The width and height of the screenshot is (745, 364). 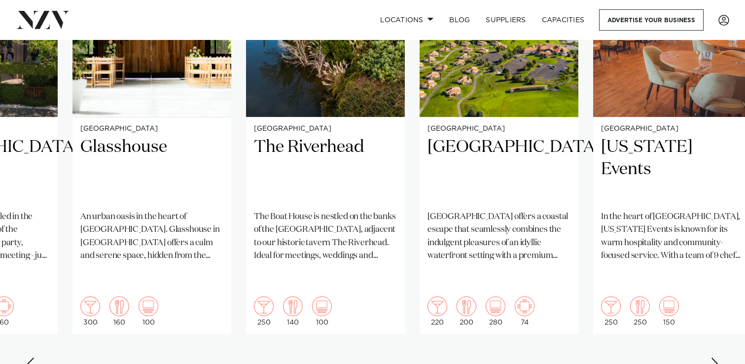 What do you see at coordinates (325, 169) in the screenshot?
I see `h2: The Riverhead` at bounding box center [325, 169].